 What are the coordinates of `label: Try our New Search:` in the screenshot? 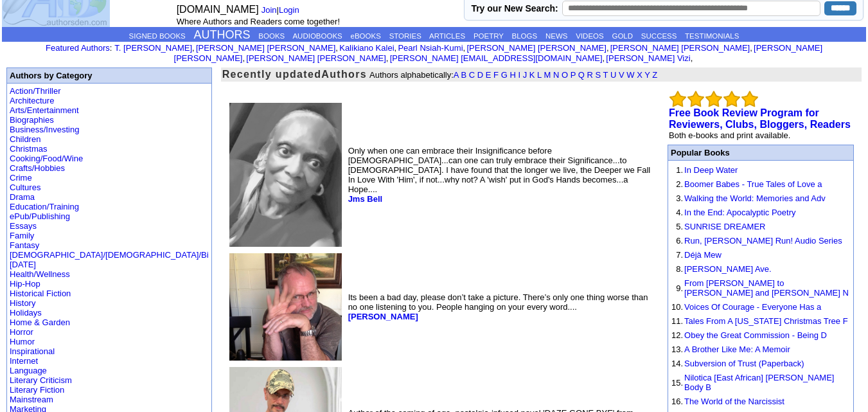 It's located at (514, 8).